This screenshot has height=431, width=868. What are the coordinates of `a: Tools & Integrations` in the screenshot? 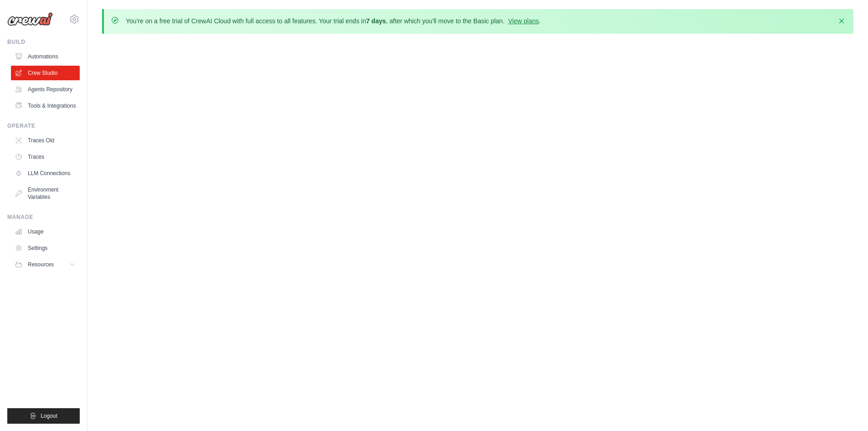 It's located at (45, 106).